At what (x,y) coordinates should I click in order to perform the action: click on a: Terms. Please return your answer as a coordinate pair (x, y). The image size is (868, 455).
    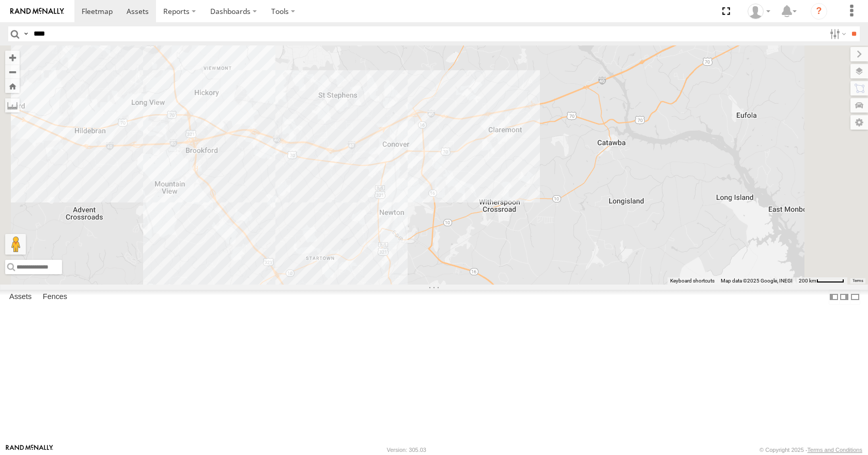
    Looking at the image, I should click on (858, 281).